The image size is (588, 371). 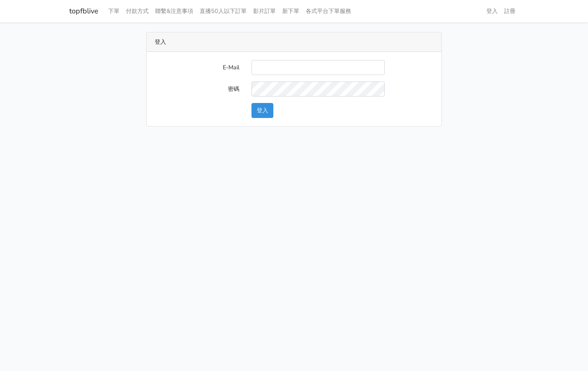 What do you see at coordinates (291, 11) in the screenshot?
I see `a: 新下單` at bounding box center [291, 11].